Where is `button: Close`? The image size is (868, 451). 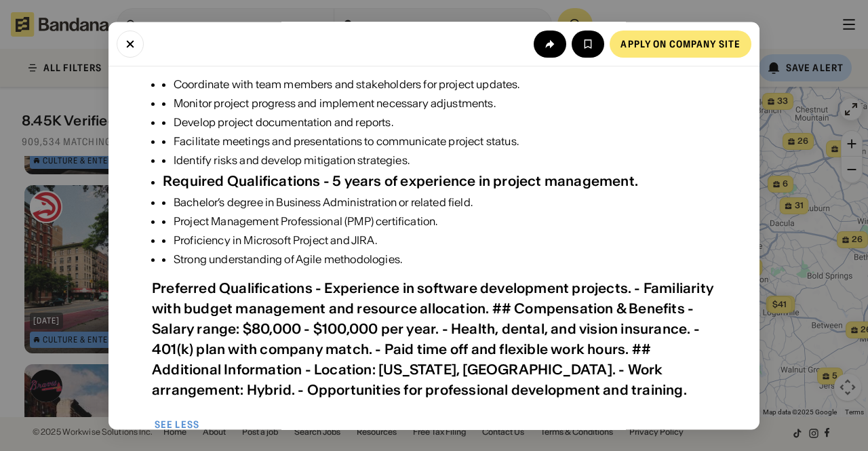 button: Close is located at coordinates (130, 44).